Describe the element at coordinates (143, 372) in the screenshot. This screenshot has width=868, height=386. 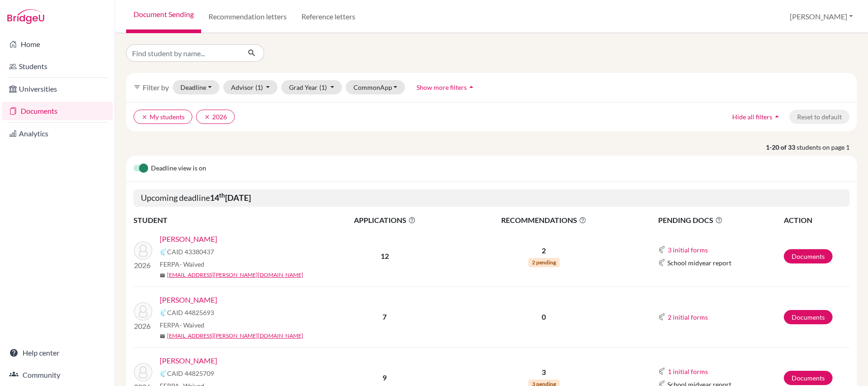
I see `img: Mackenzie, Adam` at that location.